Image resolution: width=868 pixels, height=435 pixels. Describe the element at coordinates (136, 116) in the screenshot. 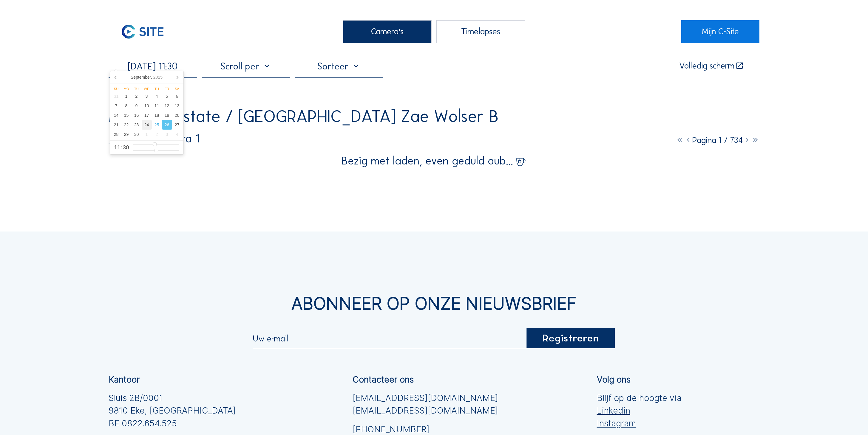

I see `div: 16` at that location.